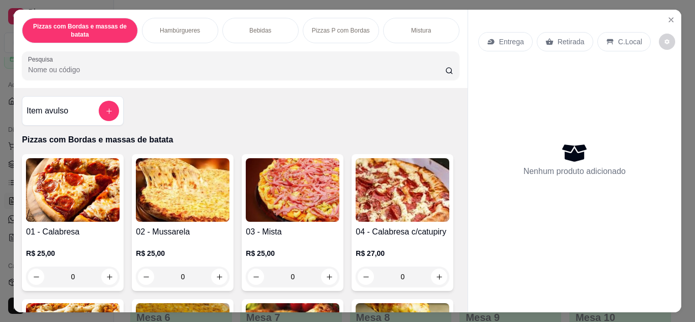 The image size is (695, 322). What do you see at coordinates (402, 232) in the screenshot?
I see `h4: 04 - Calabresa c/catupiry` at bounding box center [402, 232].